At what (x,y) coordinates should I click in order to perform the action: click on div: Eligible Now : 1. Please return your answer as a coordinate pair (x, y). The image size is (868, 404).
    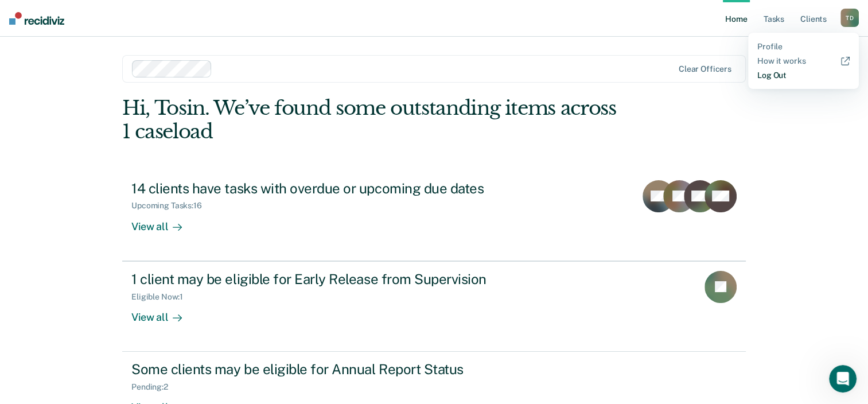
    Looking at the image, I should click on (162, 297).